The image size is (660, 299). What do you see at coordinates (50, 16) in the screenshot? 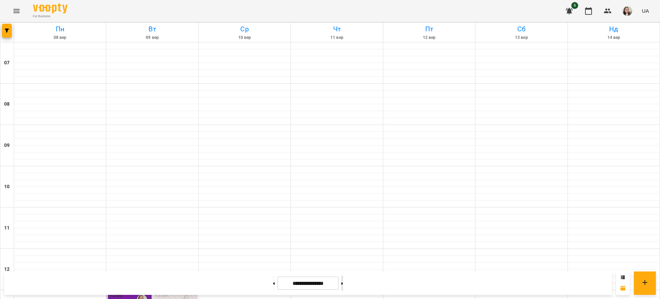
I see `span: For Business` at bounding box center [50, 16].